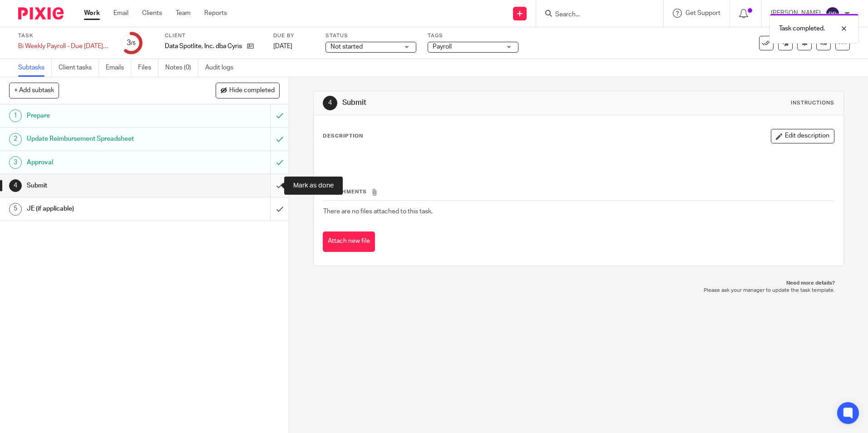 The height and width of the screenshot is (433, 868). Describe the element at coordinates (343, 136) in the screenshot. I see `p: Description` at that location.